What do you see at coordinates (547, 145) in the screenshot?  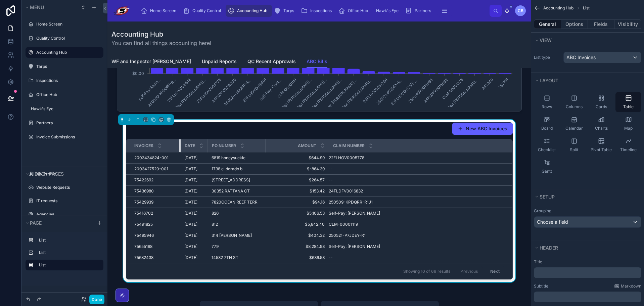 I see `button: Checklist` at bounding box center [547, 145].